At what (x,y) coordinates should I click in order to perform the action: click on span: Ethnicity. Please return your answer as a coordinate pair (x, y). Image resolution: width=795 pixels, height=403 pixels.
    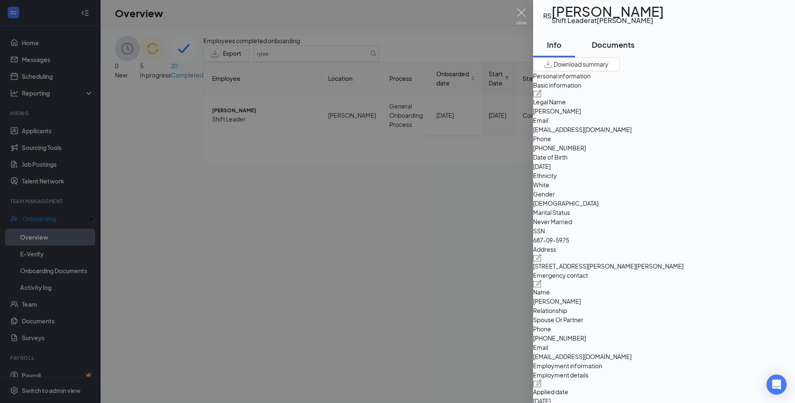
    Looking at the image, I should click on (664, 176).